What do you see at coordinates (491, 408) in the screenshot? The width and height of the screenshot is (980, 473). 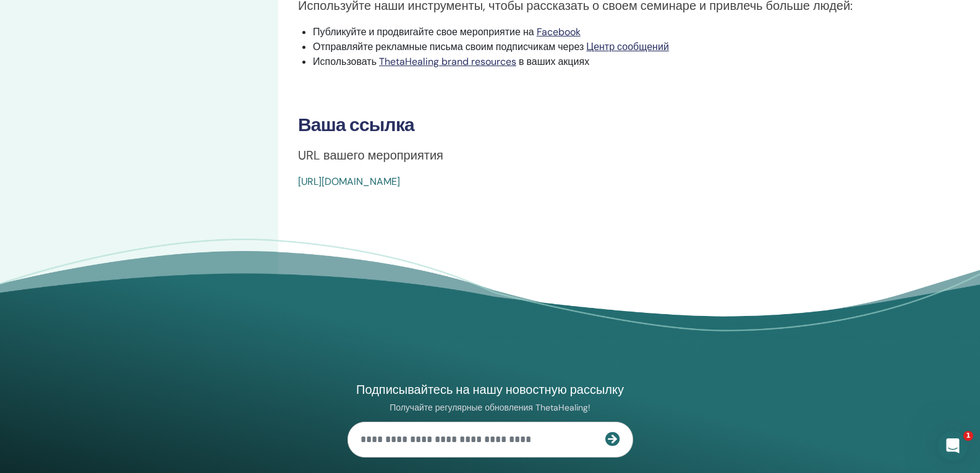 I see `p: Получайте регулярные обновления ThetaHealing!` at bounding box center [491, 408].